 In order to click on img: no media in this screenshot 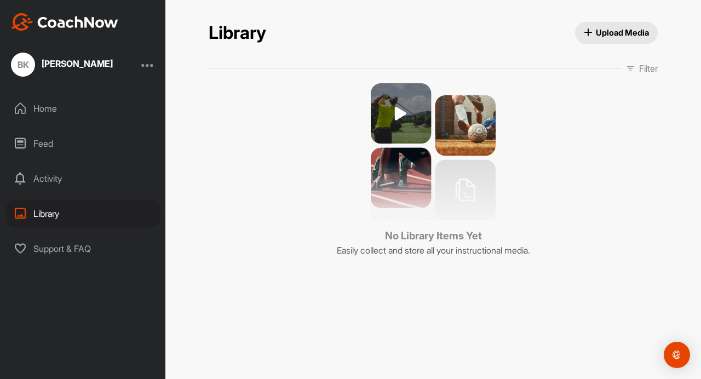, I will do `click(433, 152)`.